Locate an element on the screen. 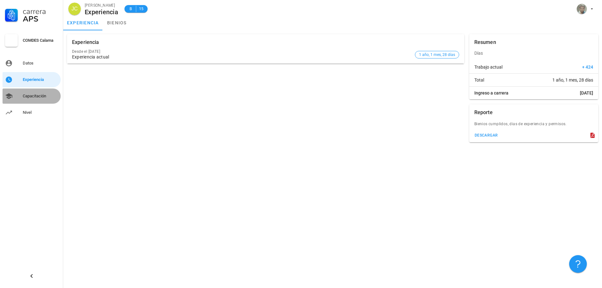  span: Trabajo actual is located at coordinates (488, 67).